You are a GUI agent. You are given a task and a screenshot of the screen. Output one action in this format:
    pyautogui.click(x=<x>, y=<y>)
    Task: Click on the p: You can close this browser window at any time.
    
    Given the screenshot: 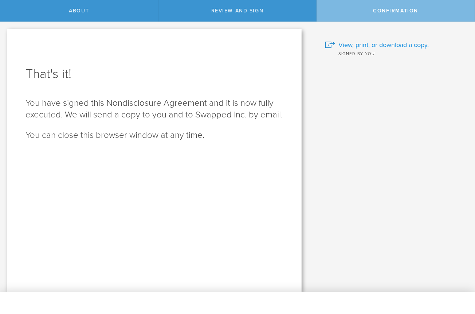 What is the action you would take?
    pyautogui.click(x=154, y=135)
    